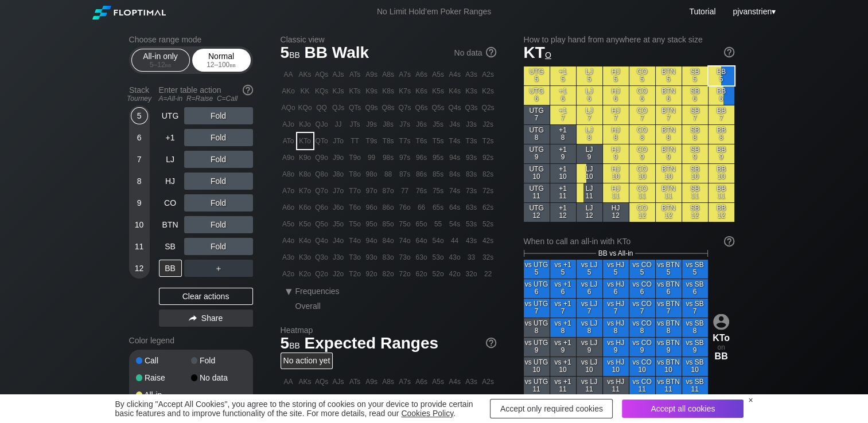 The width and height of the screenshot is (868, 423). What do you see at coordinates (488, 141) in the screenshot?
I see `div: T2s` at bounding box center [488, 141].